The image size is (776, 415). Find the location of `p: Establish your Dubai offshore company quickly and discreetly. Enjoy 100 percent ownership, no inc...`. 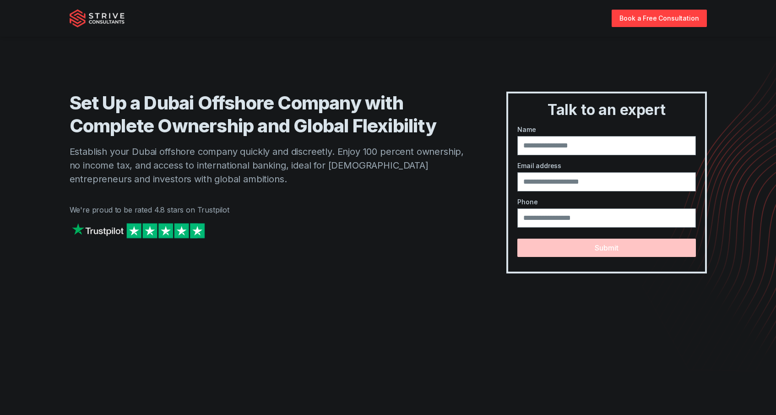

p: Establish your Dubai offshore company quickly and discreetly. Enjoy 100 percent ownership, no inc... is located at coordinates (270, 165).